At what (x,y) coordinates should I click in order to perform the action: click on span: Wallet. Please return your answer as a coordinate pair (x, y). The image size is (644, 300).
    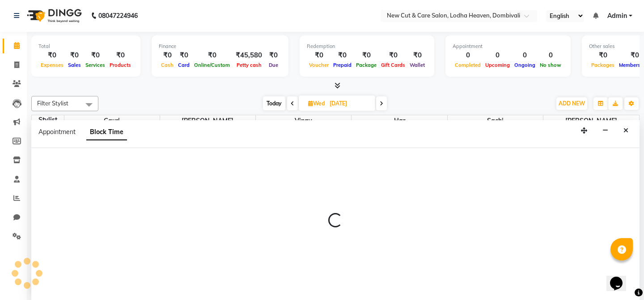
    Looking at the image, I should click on (417, 65).